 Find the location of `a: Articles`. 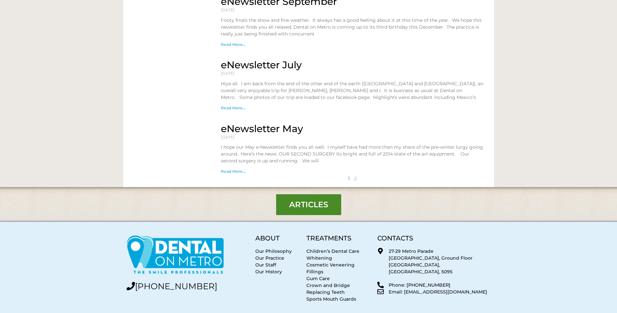

a: Articles is located at coordinates (308, 204).